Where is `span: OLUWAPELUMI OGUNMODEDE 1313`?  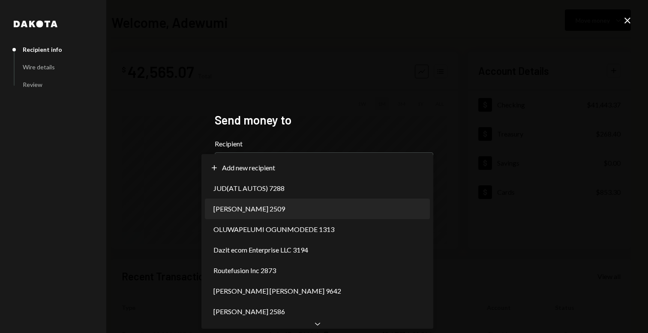 span: OLUWAPELUMI OGUNMODEDE 1313 is located at coordinates (274, 230).